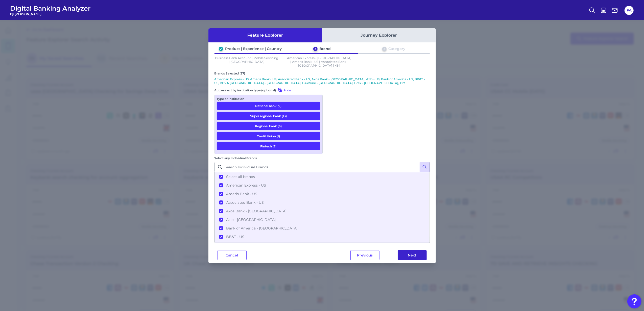 The image size is (644, 311). Describe the element at coordinates (265, 35) in the screenshot. I see `button: Feature Explorer` at that location.